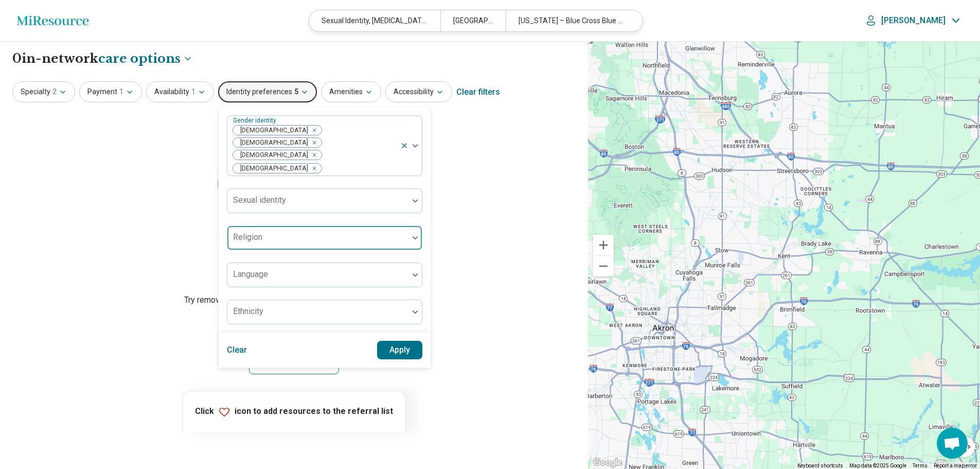 Image resolution: width=980 pixels, height=469 pixels. Describe the element at coordinates (955, 466) in the screenshot. I see `a: Report a map error` at that location.